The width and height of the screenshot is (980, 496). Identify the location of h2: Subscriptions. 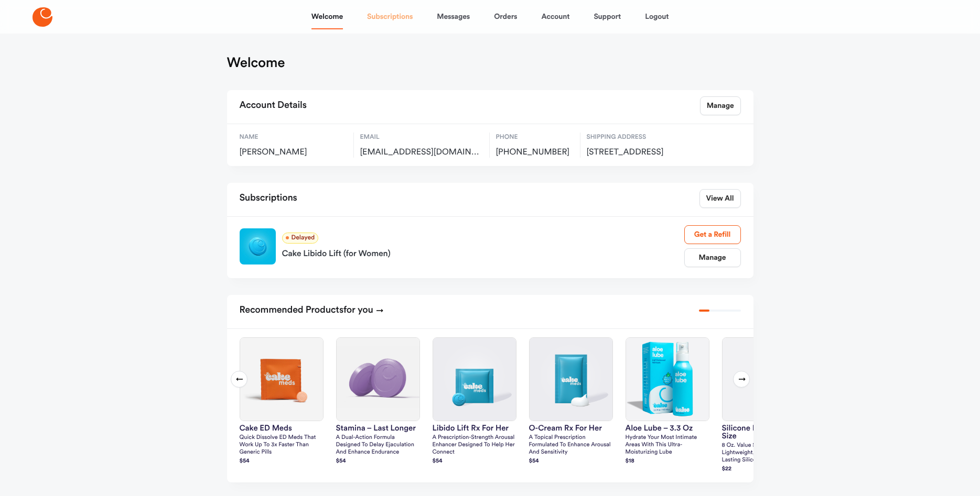
(269, 198).